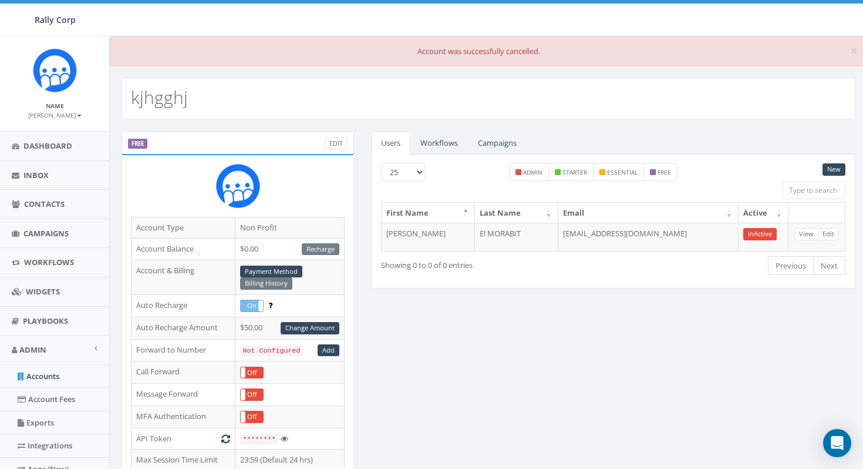  What do you see at coordinates (183, 438) in the screenshot?
I see `td: API Token` at bounding box center [183, 438].